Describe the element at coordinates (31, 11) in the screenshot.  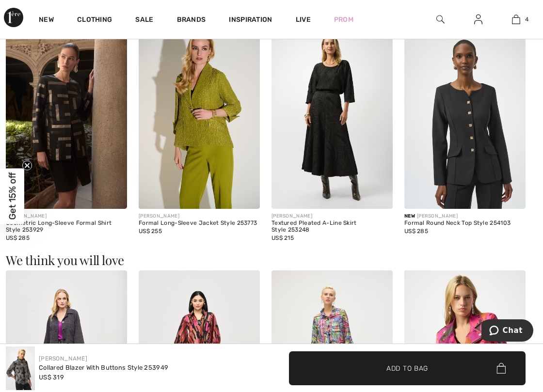
I see `span: Chat` at that location.